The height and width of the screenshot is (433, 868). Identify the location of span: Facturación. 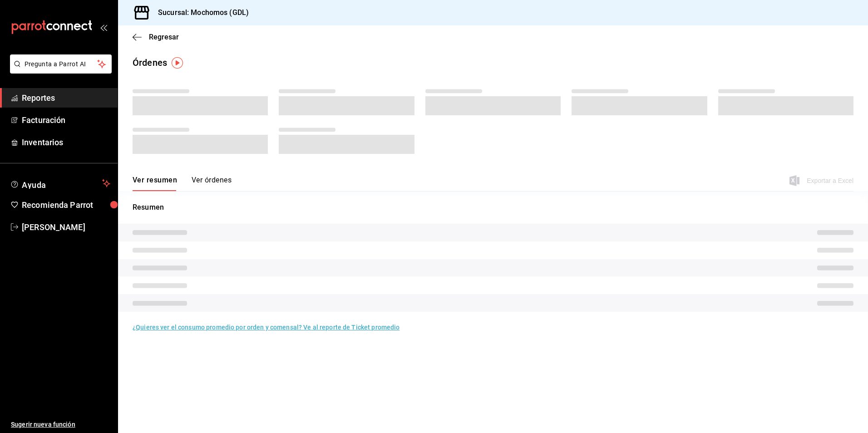
(66, 120).